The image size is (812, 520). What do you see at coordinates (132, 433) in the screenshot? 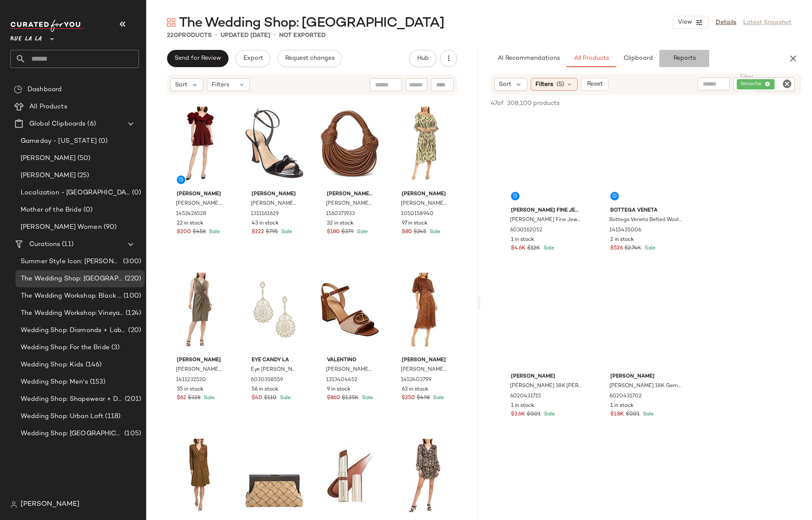
I see `span: (105)` at bounding box center [132, 433].